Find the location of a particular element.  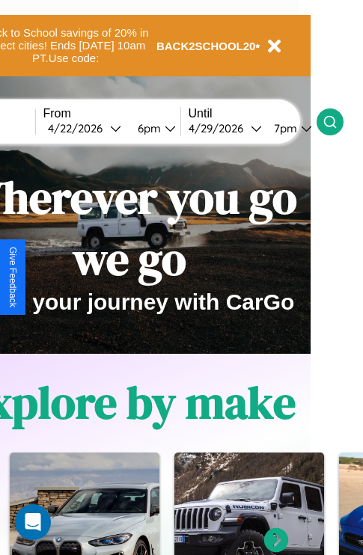

b: BACK2SCHOOL20 is located at coordinates (206, 46).